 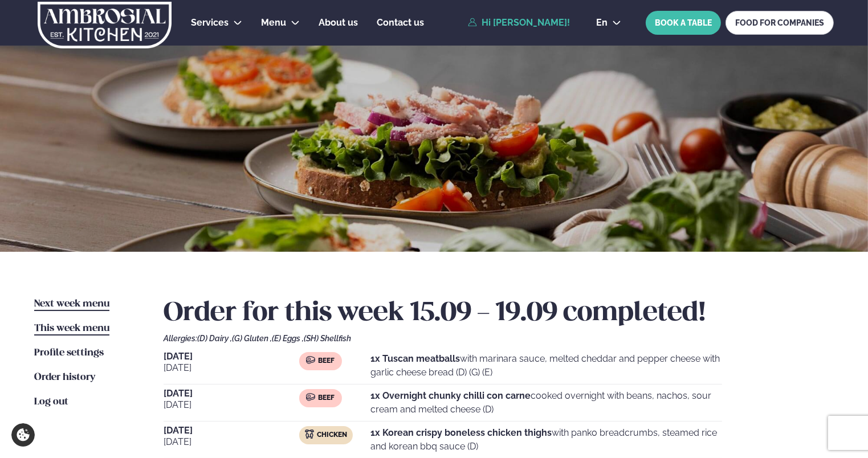 I want to click on span: Services, so click(x=210, y=22).